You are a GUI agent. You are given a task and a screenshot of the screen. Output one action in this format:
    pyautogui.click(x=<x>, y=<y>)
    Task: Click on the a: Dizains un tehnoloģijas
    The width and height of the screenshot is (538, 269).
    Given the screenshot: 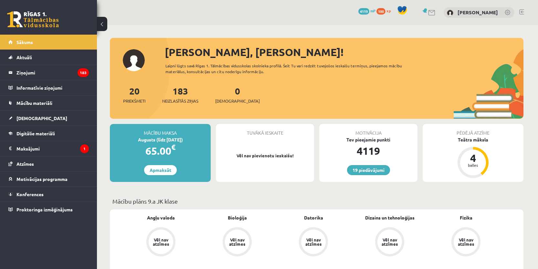 What is the action you would take?
    pyautogui.click(x=390, y=217)
    